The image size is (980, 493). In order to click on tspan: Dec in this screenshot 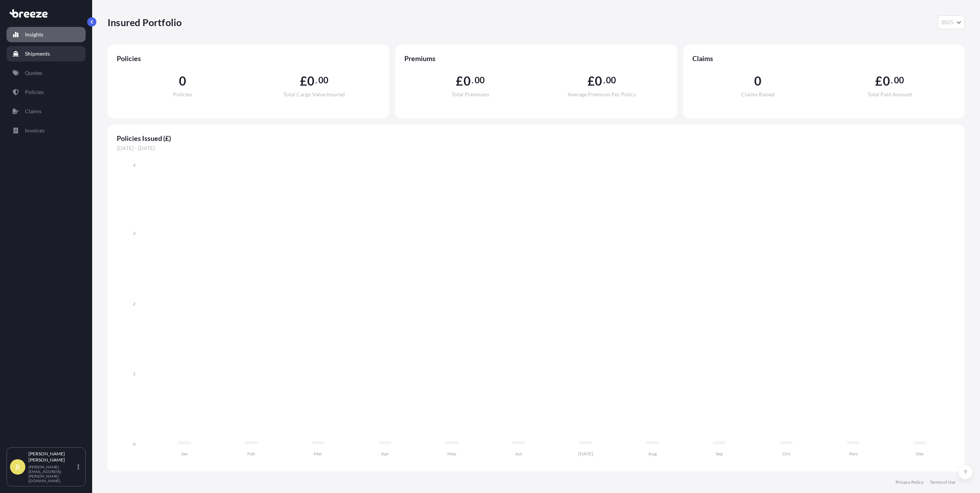, I will do `click(920, 454)`.